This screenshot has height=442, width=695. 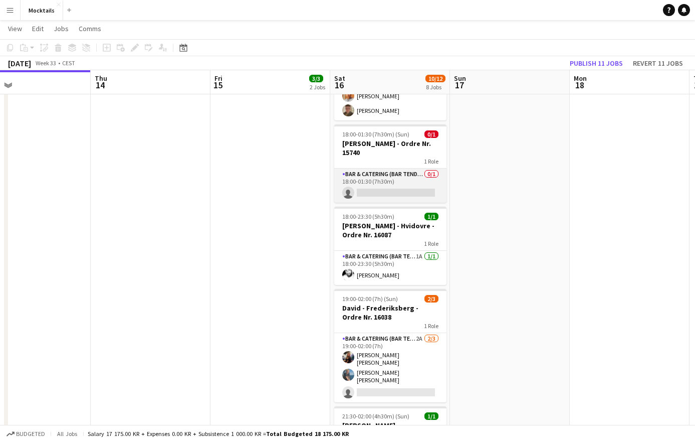 I want to click on span: 3/3, so click(x=316, y=78).